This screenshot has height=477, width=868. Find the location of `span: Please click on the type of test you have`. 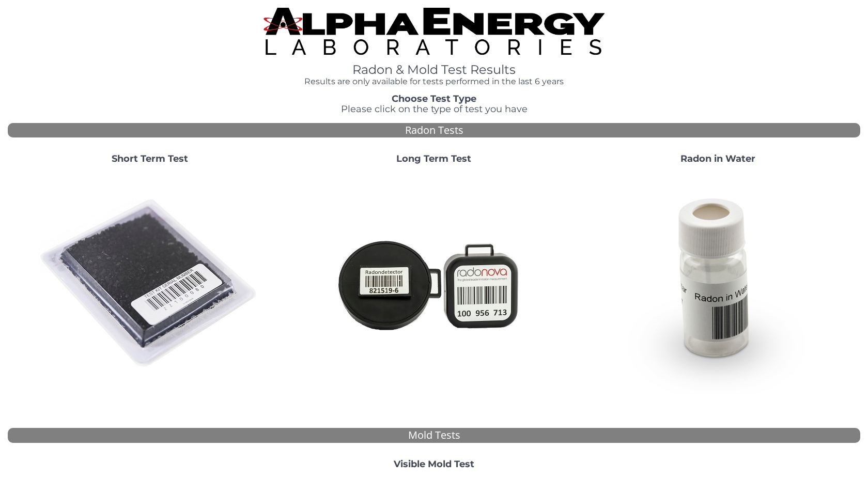

span: Please click on the type of test you have is located at coordinates (434, 109).